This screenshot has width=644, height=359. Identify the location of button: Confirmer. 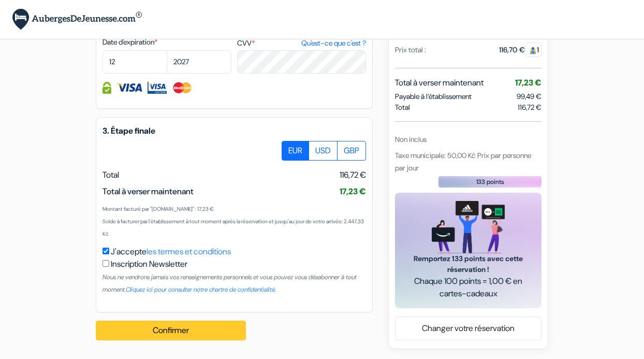
(171, 330).